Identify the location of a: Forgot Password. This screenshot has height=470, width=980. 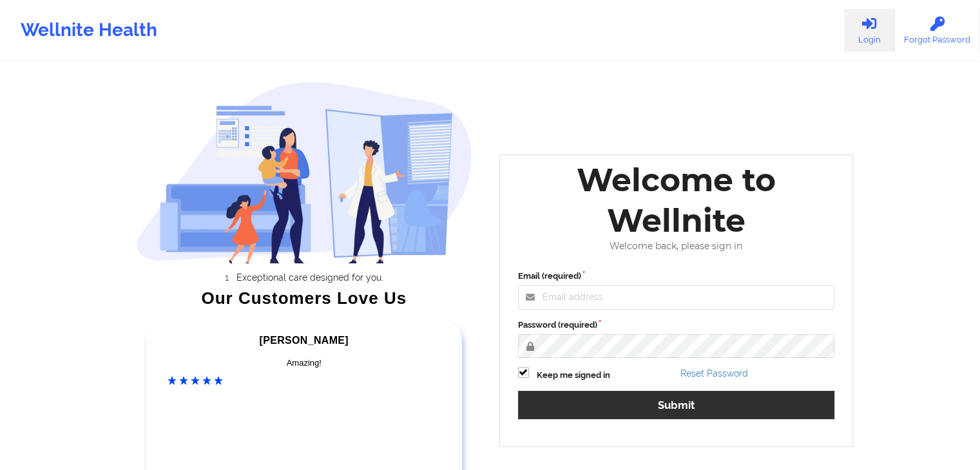
(937, 30).